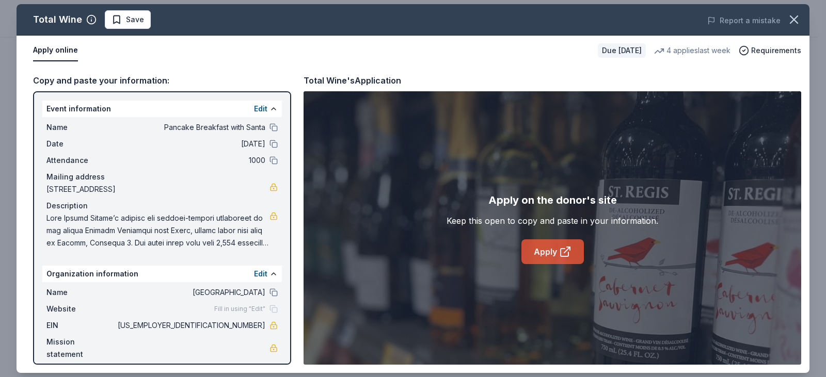 This screenshot has height=377, width=826. I want to click on div: Event information, so click(162, 109).